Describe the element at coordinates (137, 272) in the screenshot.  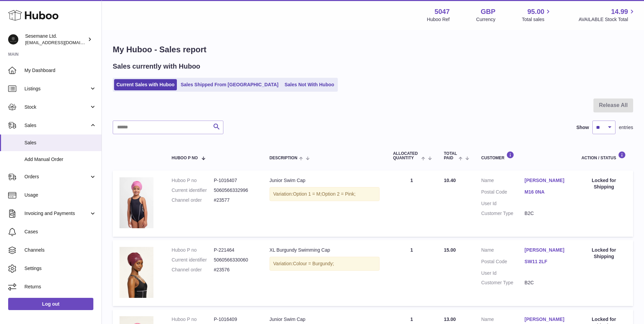
I see `img: 50471738257987.jpeg` at that location.